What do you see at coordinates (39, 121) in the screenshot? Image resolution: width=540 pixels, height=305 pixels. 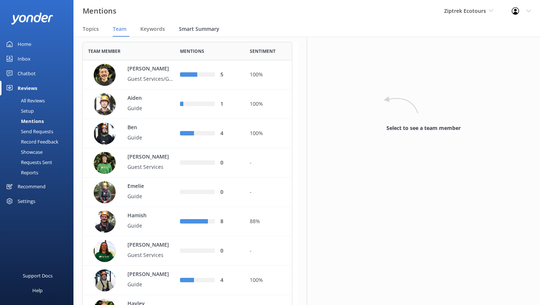 I see `a: Mentions` at bounding box center [39, 121].